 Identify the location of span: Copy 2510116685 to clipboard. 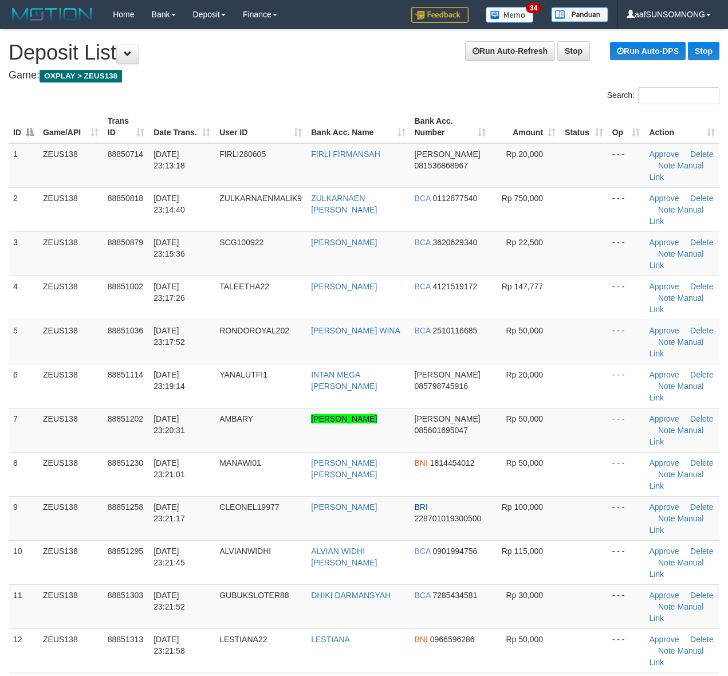
(455, 331).